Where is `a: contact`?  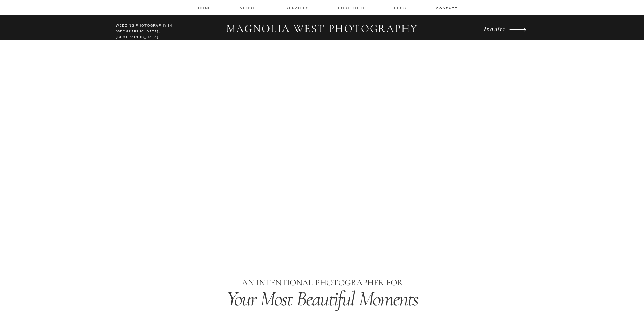 a: contact is located at coordinates (446, 8).